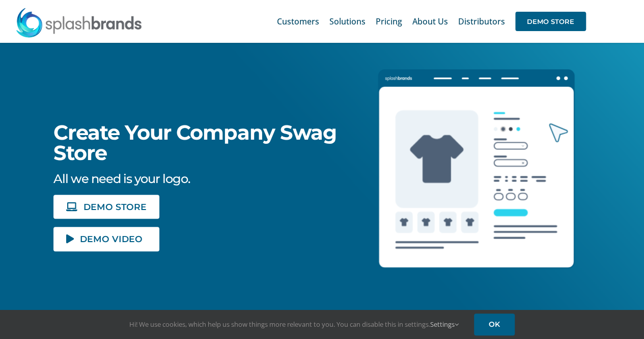 Image resolution: width=644 pixels, height=339 pixels. Describe the element at coordinates (432, 21) in the screenshot. I see `nav: Main Menu Sticky` at that location.